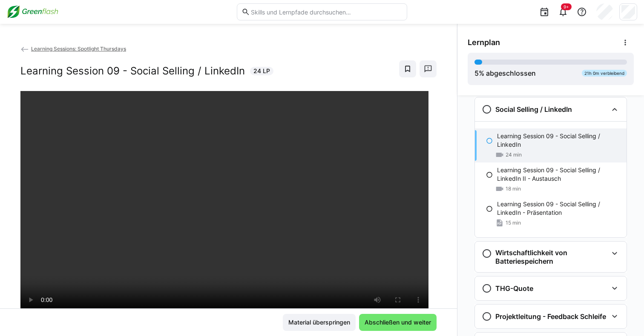 The height and width of the screenshot is (336, 644). Describe the element at coordinates (513, 155) in the screenshot. I see `span: 24 min` at that location.